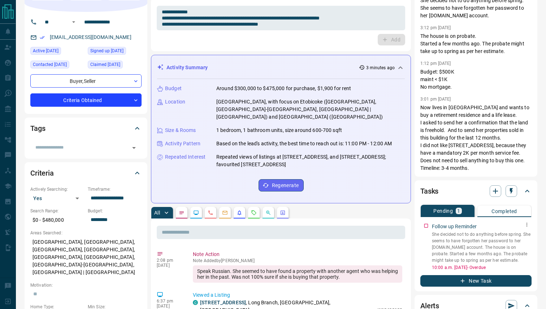  Describe the element at coordinates (504, 211) in the screenshot. I see `p: Completed` at that location.